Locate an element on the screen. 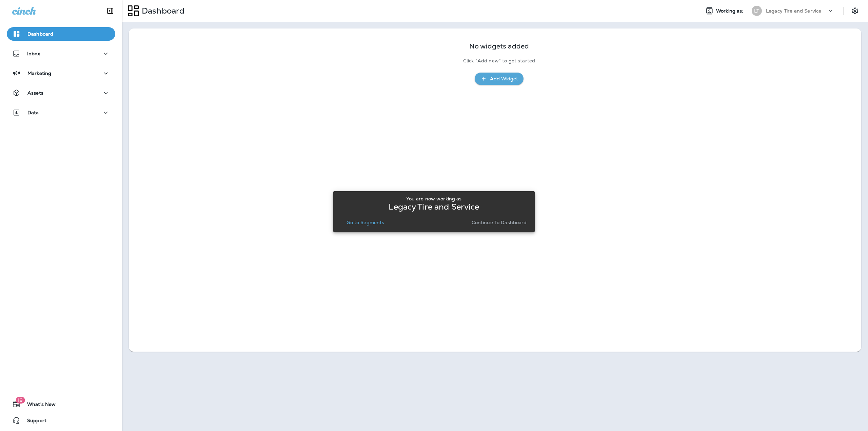  span: Working as: is located at coordinates (730, 11).